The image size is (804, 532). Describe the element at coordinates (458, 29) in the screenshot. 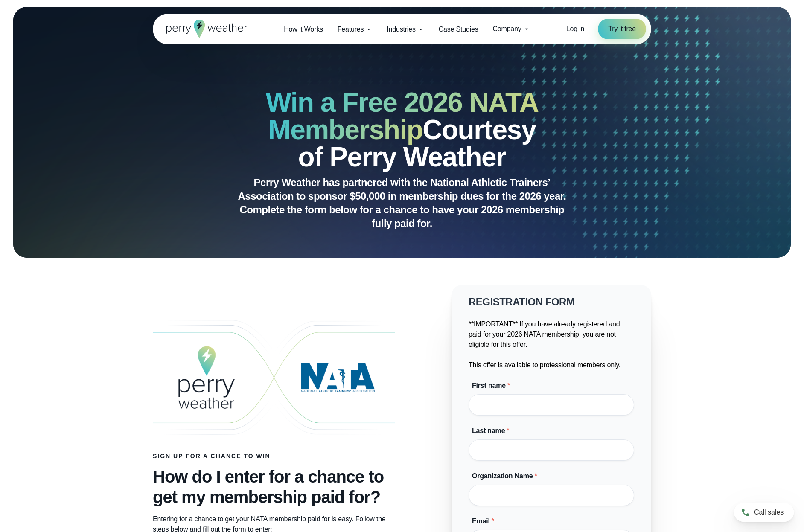

I see `span: Case Studies` at that location.